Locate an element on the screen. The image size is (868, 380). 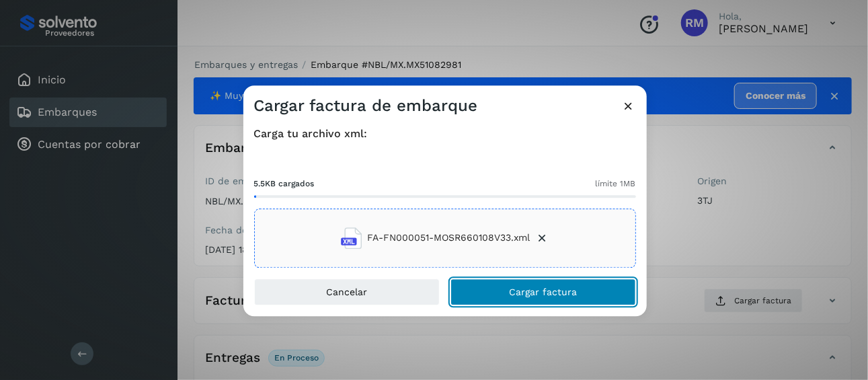
span: 5.5KB cargados is located at coordinates (285, 184).